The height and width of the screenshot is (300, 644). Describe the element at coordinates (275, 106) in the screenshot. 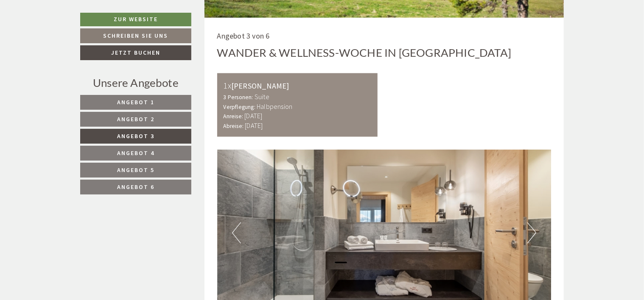

I see `b: Halbpension` at that location.